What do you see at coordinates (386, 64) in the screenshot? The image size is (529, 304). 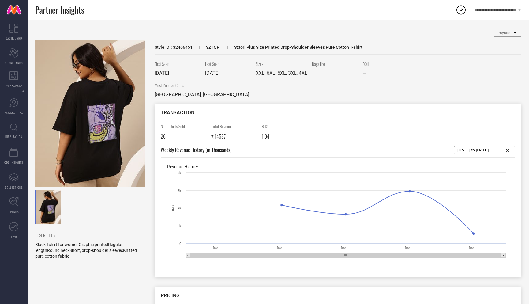 I see `span: DOH` at bounding box center [386, 64].